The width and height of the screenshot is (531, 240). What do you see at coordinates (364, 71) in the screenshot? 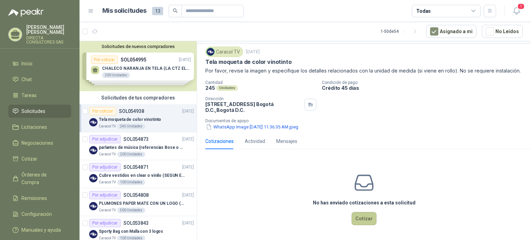
I see `p: Por favor, revise la imagen y especifique los detalles relacionados con la unidad de medida (si v...` at bounding box center [364, 71].